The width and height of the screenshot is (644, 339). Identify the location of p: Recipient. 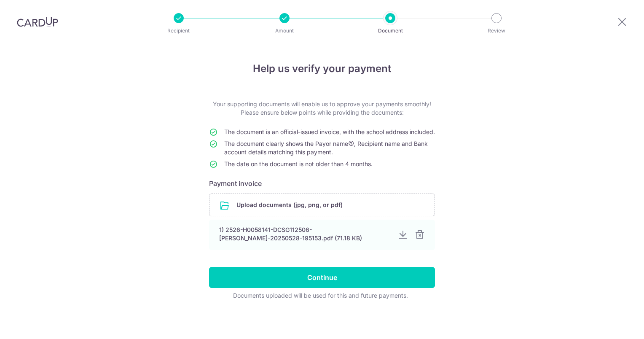
(178, 31).